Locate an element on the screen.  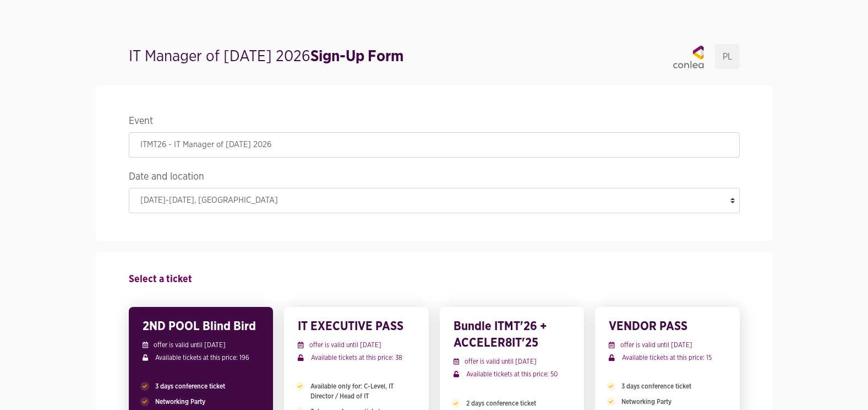
p: Available tickets at this price: 196 is located at coordinates (201, 358).